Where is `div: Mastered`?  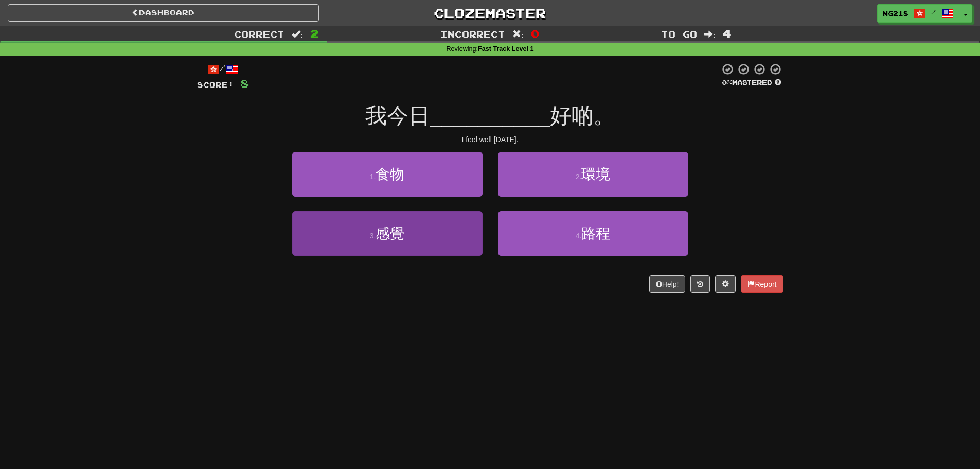
div: Mastered is located at coordinates (752, 83).